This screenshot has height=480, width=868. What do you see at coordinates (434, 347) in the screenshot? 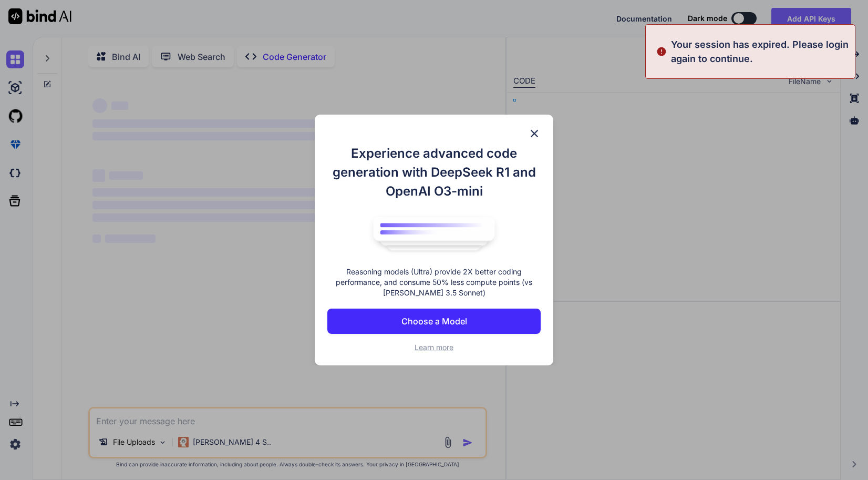
I see `span: Learn more` at bounding box center [434, 347].